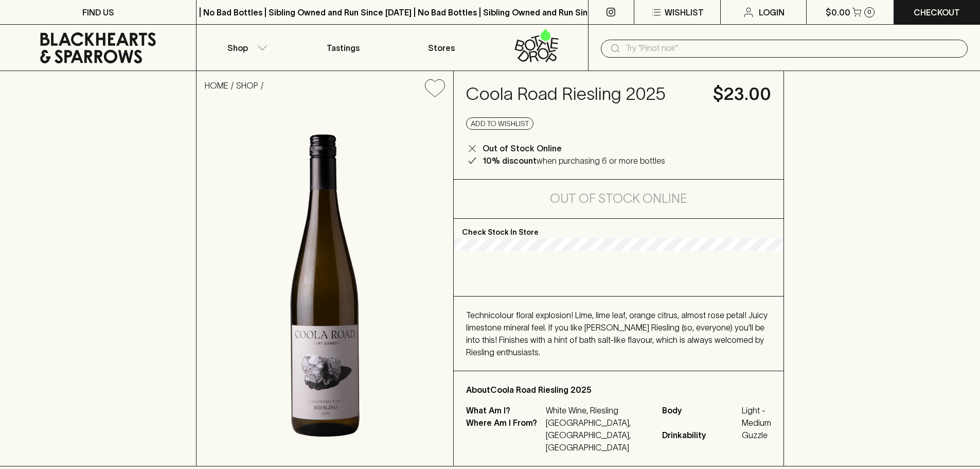 The width and height of the screenshot is (980, 469). Describe the element at coordinates (343, 48) in the screenshot. I see `p: Tastings` at that location.